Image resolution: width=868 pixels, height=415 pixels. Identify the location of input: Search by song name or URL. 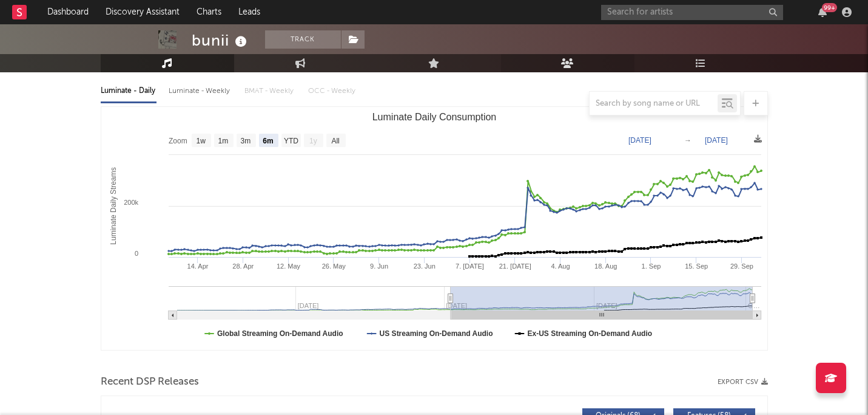
(653, 104).